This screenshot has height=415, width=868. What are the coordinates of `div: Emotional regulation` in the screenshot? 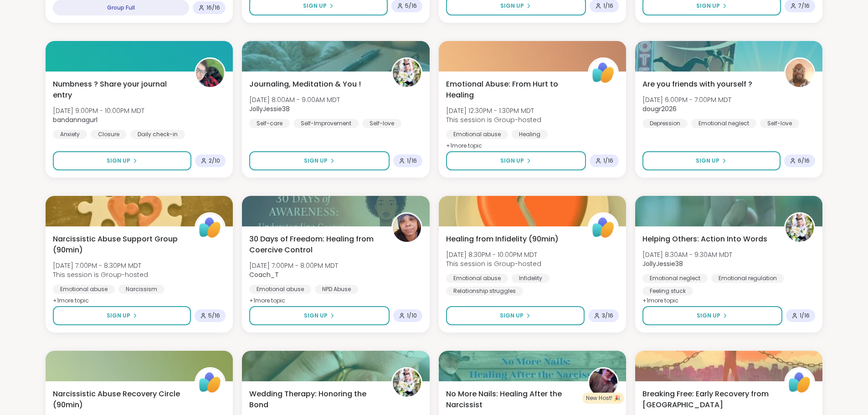 It's located at (748, 278).